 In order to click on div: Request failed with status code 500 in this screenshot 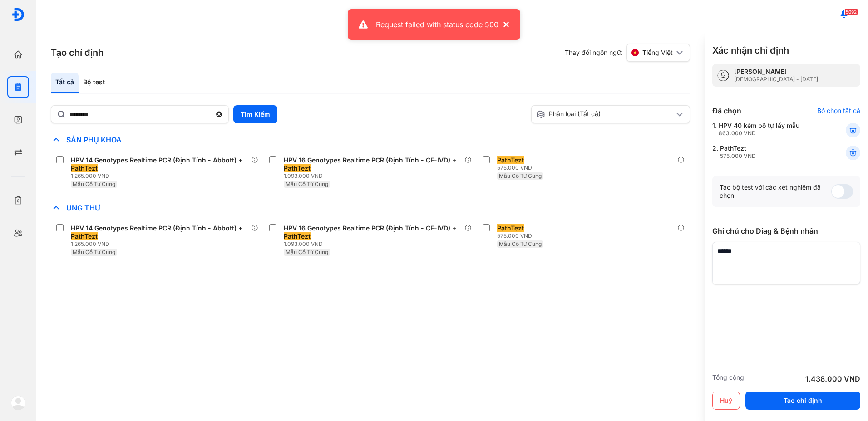, I will do `click(437, 24)`.